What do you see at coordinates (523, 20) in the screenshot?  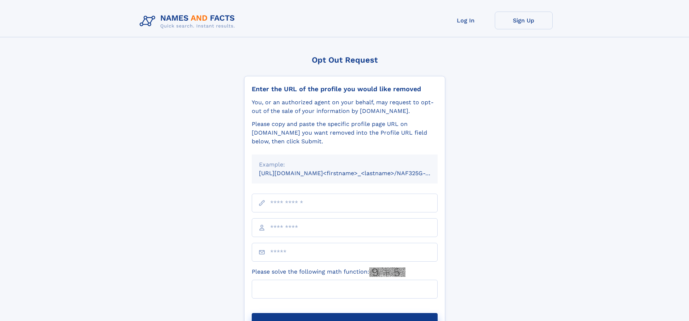 I see `a: Sign Up` at bounding box center [523, 20].